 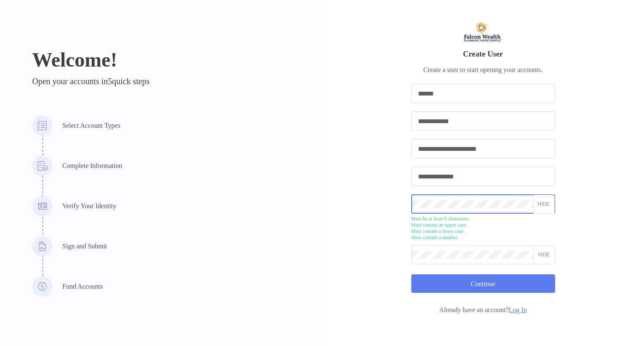 I want to click on span: Complete Information, so click(x=93, y=165).